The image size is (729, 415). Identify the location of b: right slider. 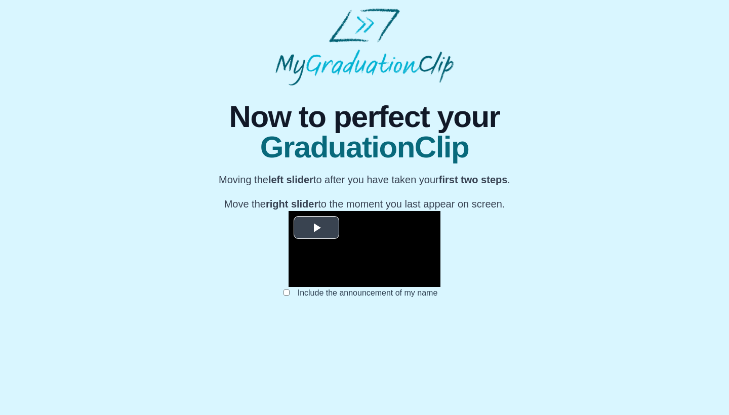
(291, 204).